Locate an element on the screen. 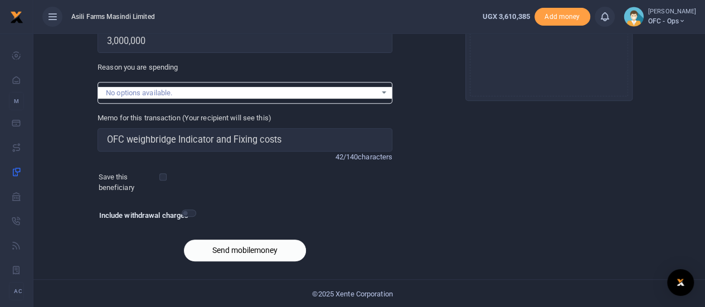  li: Toup your wallet is located at coordinates (562, 17).